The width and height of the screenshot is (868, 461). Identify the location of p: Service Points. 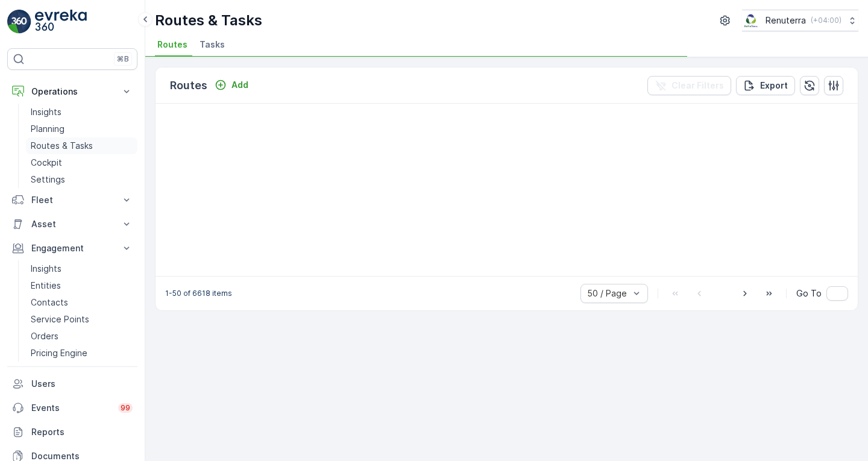
(59, 320).